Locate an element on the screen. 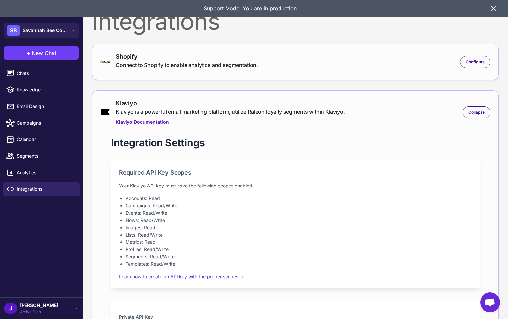 This screenshot has height=319, width=508. a: Email Design is located at coordinates (41, 106).